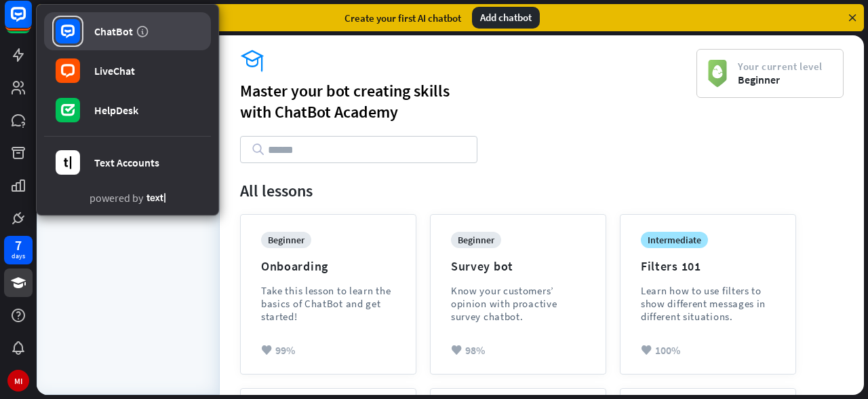 This screenshot has width=868, height=399. What do you see at coordinates (668, 349) in the screenshot?
I see `span: 100%` at bounding box center [668, 349].